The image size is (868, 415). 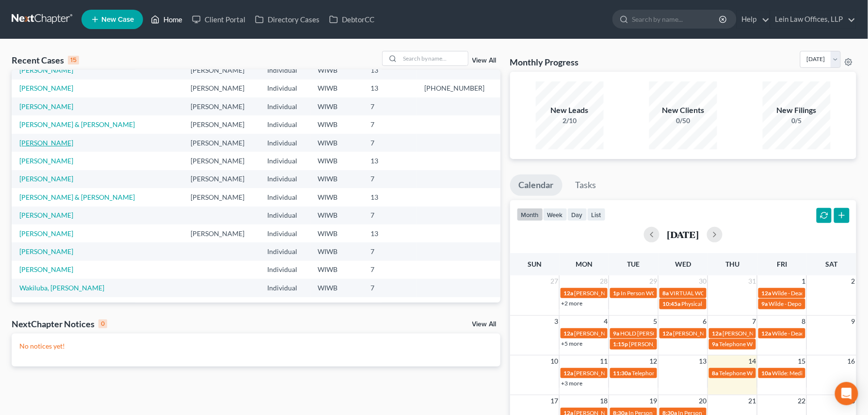 What do you see at coordinates (556, 321) in the screenshot?
I see `span: 3` at bounding box center [556, 321].